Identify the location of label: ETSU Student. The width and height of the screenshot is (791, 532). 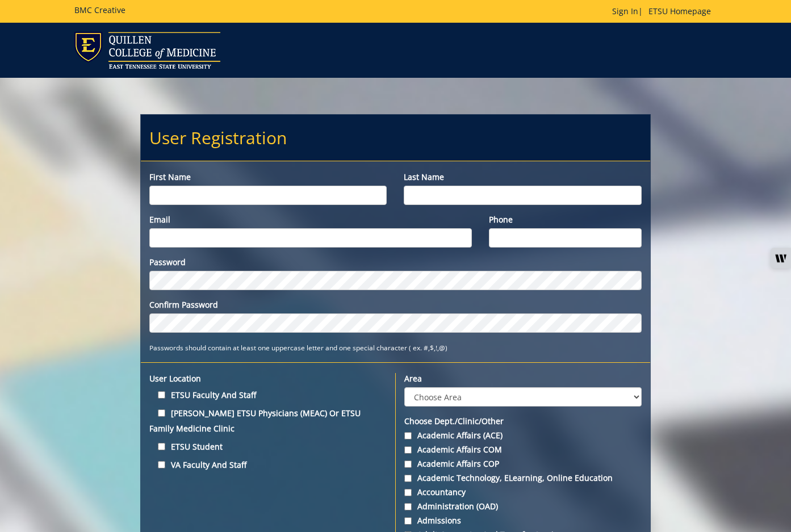
(268, 446).